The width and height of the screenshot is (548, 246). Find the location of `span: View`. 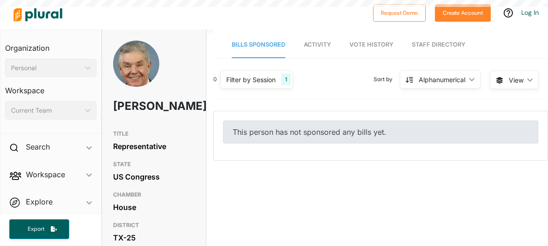

span: View is located at coordinates (516, 80).